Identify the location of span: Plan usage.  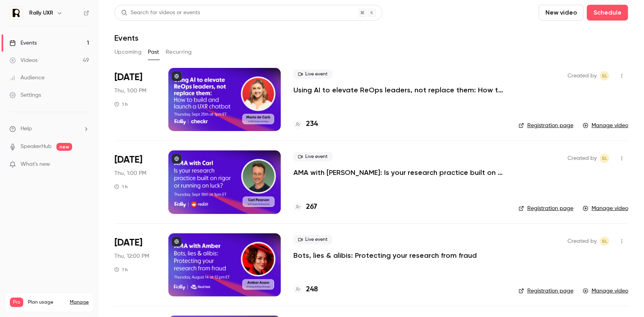
(47, 303).